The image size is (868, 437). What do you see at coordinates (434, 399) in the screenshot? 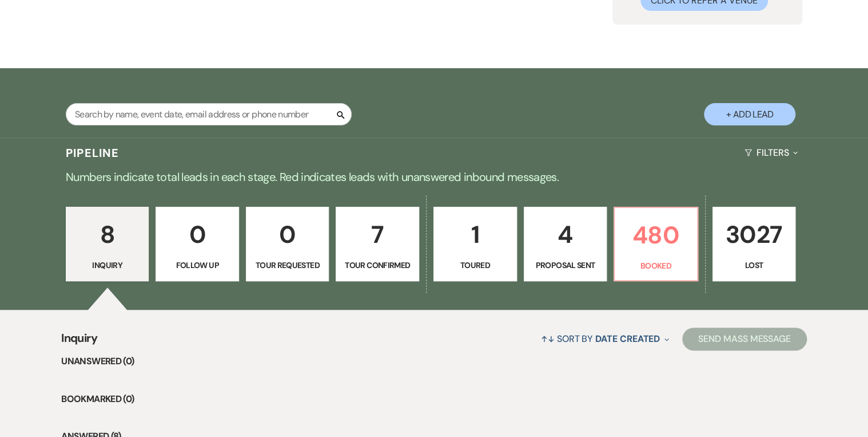
I see `li: Bookmarked (0)` at bounding box center [434, 399].